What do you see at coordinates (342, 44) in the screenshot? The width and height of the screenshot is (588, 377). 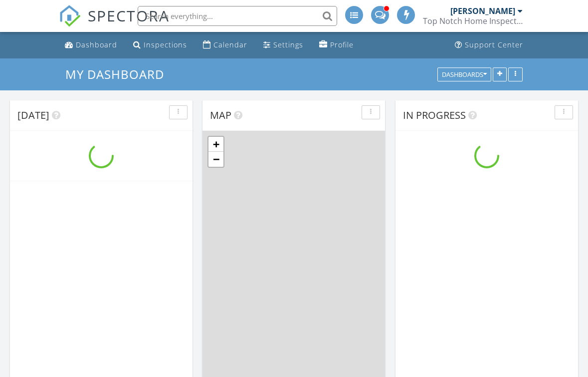 I see `div: Profile` at bounding box center [342, 44].